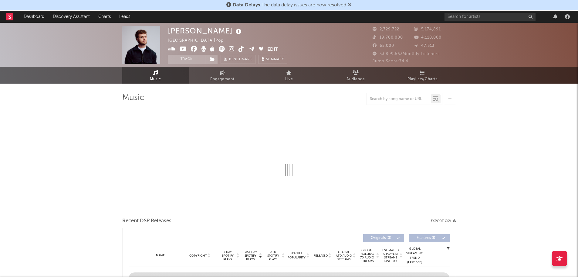  Describe the element at coordinates (275, 59) in the screenshot. I see `span: Summary` at that location.